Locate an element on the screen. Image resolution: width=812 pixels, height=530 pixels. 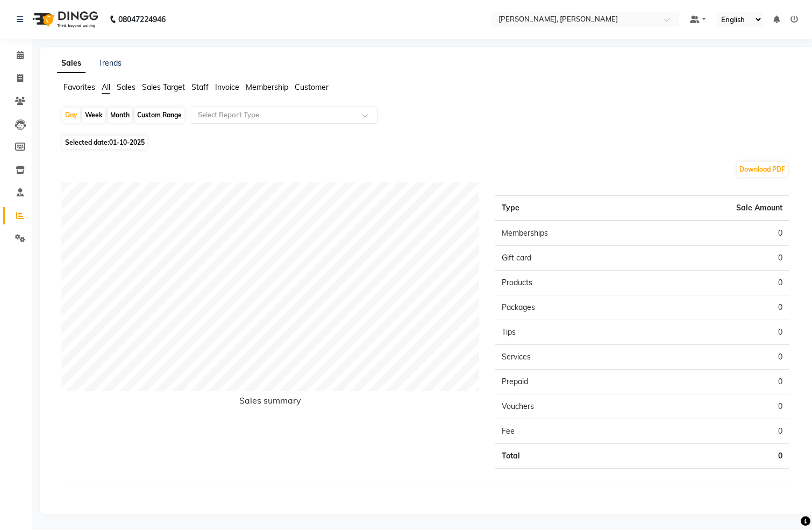
span: Favorites is located at coordinates (79, 87).